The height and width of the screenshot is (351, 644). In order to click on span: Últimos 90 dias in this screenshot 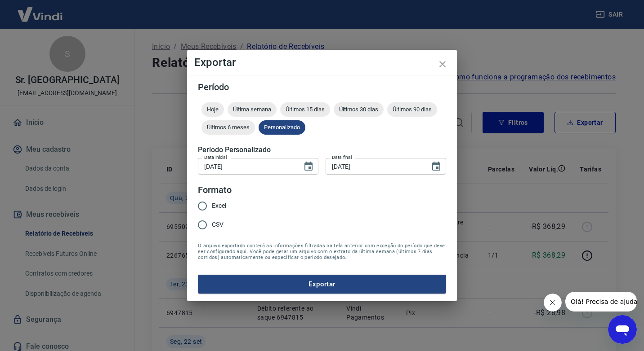, I will do `click(412, 109)`.